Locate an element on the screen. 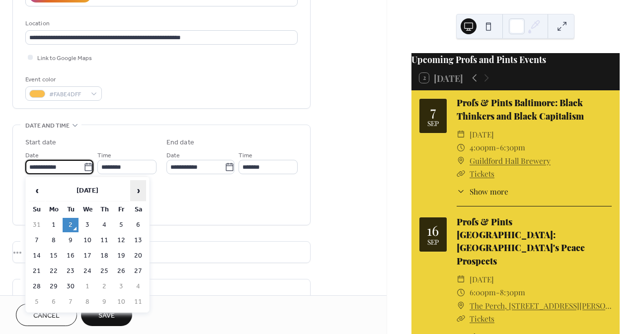  a: Profs & Pints Baltimore: Black Thinkers and Black Capitalism is located at coordinates (520, 109).